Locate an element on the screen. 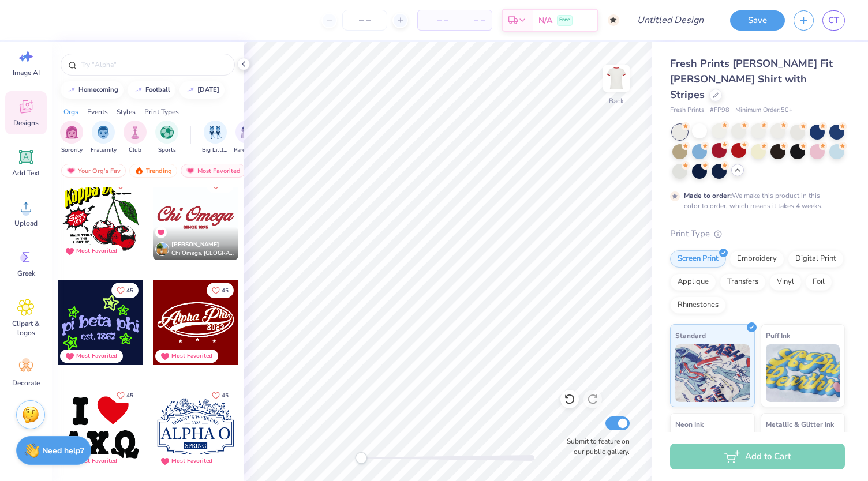  div: Digital Print is located at coordinates (815, 259).